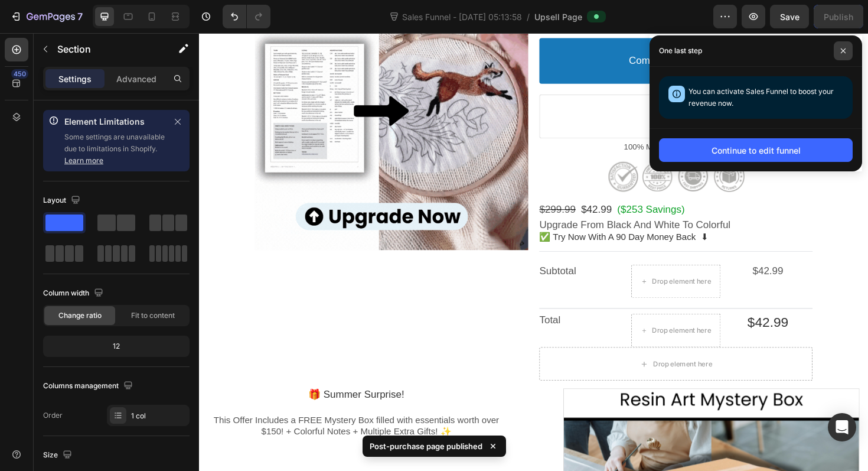 This screenshot has height=471, width=868. I want to click on p: Advanced, so click(136, 78).